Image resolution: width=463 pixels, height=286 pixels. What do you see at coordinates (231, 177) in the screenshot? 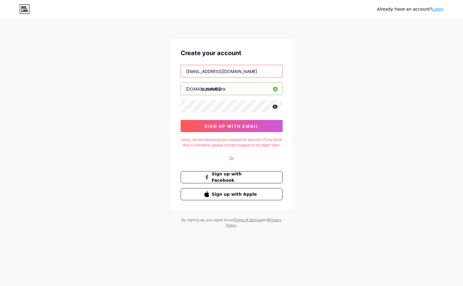
I see `button: Sign up with Facebook` at bounding box center [231, 177].